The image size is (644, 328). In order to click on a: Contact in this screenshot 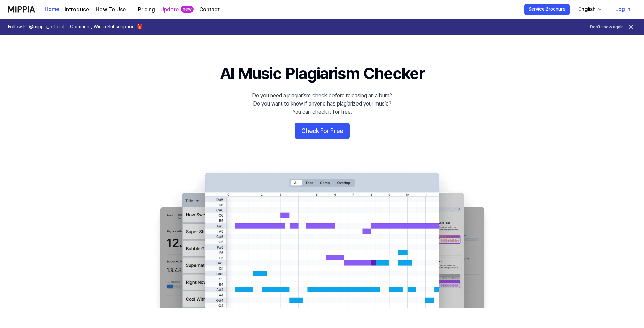, I will do `click(209, 10)`.